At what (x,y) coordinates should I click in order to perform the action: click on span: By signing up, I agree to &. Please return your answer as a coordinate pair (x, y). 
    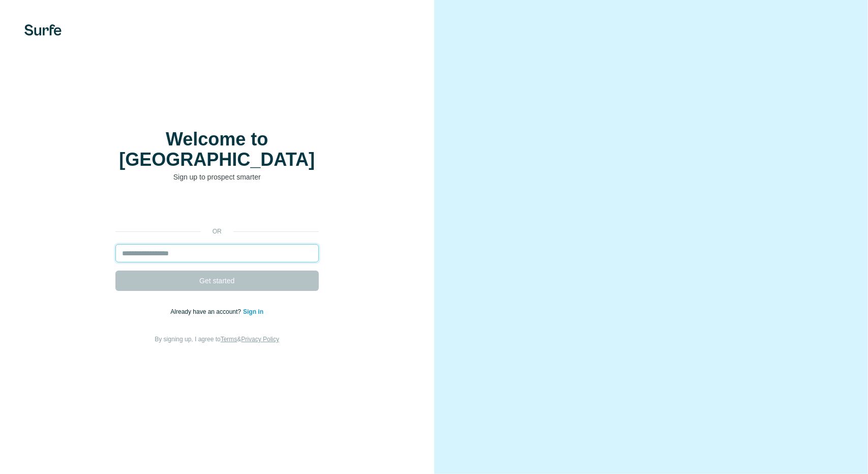
    Looking at the image, I should click on (217, 339).